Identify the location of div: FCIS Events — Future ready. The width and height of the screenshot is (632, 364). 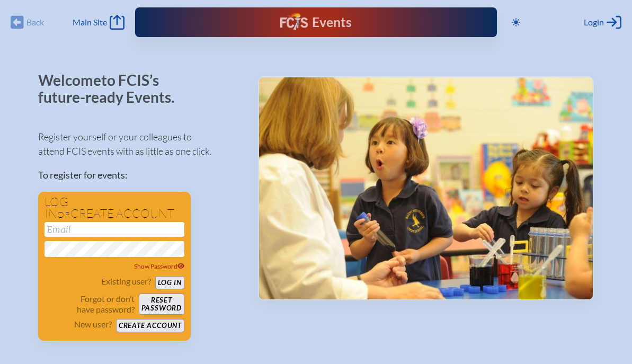
(316, 22).